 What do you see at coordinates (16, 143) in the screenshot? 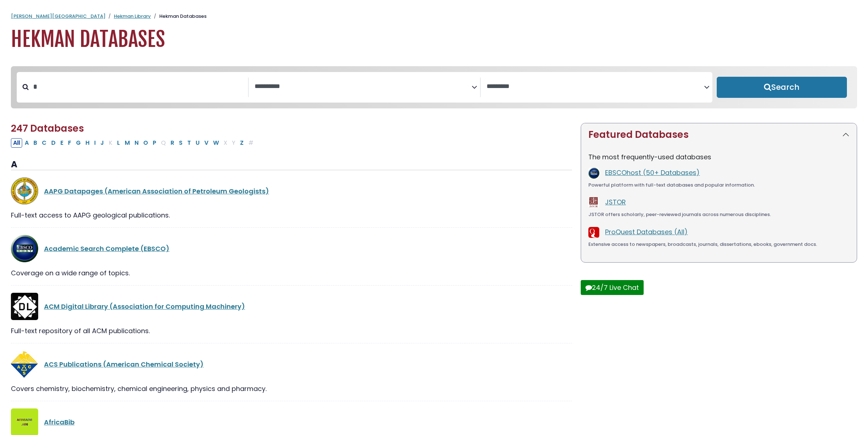
I see `button: All` at bounding box center [16, 143].